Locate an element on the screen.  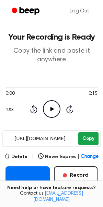
span: Contact us is located at coordinates (52, 197).